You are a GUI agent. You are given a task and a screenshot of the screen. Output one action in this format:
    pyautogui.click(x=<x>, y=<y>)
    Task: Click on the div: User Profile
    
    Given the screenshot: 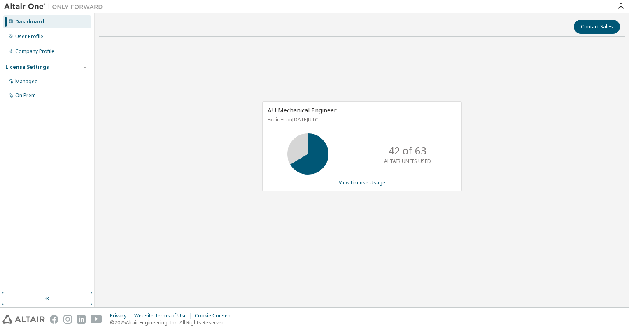 What is the action you would take?
    pyautogui.click(x=29, y=37)
    